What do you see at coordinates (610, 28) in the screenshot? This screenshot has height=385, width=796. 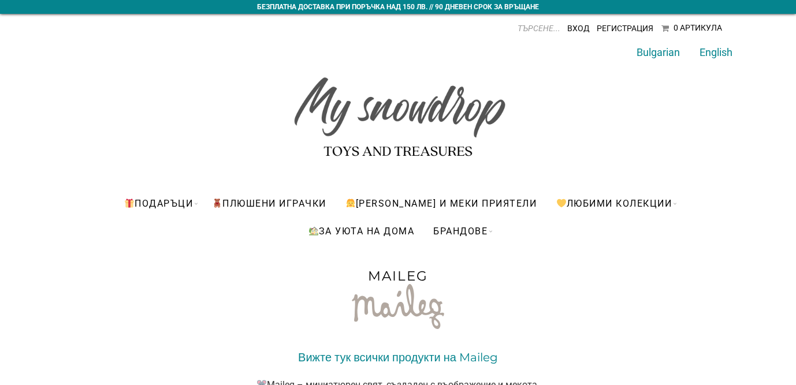 I see `a: Вход Регистрация` at bounding box center [610, 28].